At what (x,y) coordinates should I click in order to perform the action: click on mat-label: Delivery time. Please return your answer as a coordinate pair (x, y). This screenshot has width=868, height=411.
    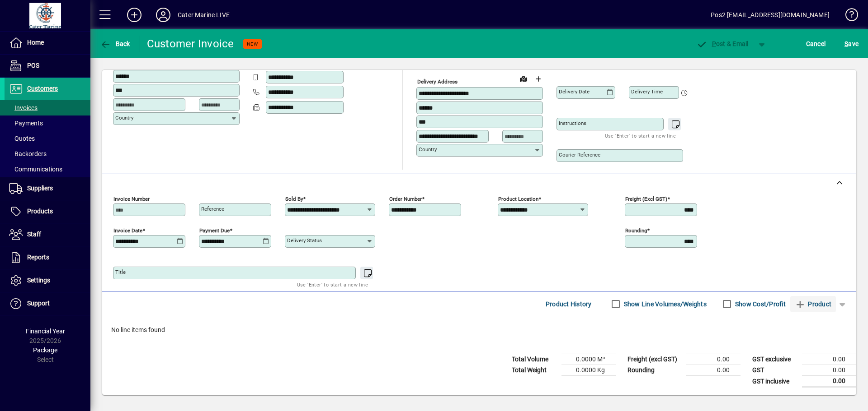
    Looking at the image, I should click on (647, 91).